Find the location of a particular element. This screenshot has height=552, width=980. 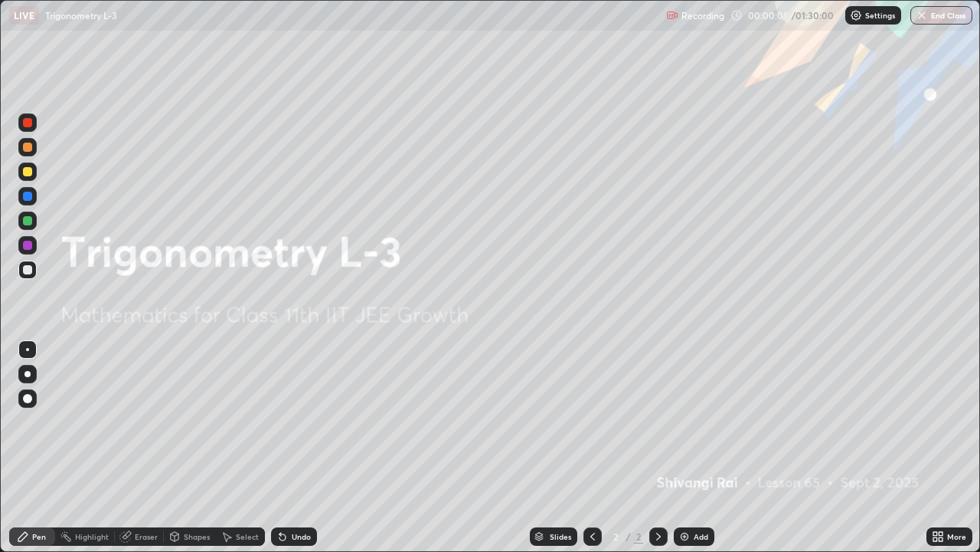

img: class-settings-icons is located at coordinates (856, 16).